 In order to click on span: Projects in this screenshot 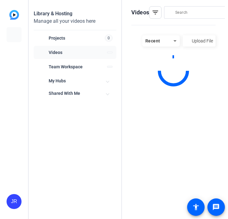, I will do `click(77, 38)`.